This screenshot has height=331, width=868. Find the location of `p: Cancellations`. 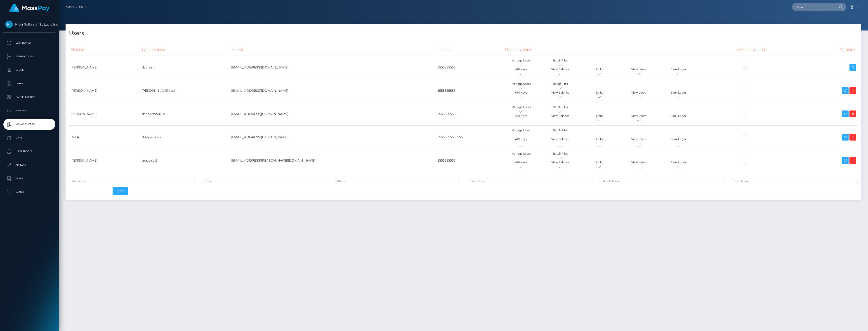

p: Cancellations is located at coordinates (30, 97).